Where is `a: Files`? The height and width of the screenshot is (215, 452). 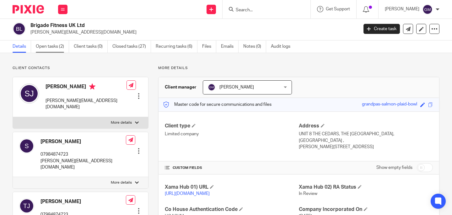 a: Files is located at coordinates (209, 46).